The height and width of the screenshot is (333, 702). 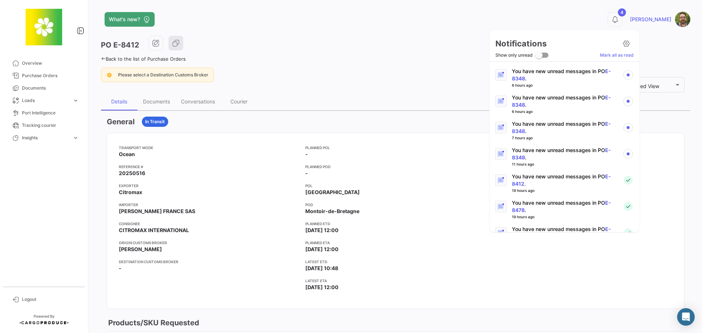 I want to click on h2: Notifications, so click(x=521, y=44).